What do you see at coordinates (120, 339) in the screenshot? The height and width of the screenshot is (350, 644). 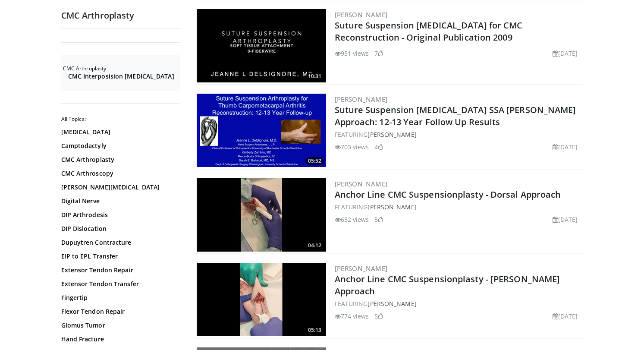 I see `a: Hand Fracture` at bounding box center [120, 339].